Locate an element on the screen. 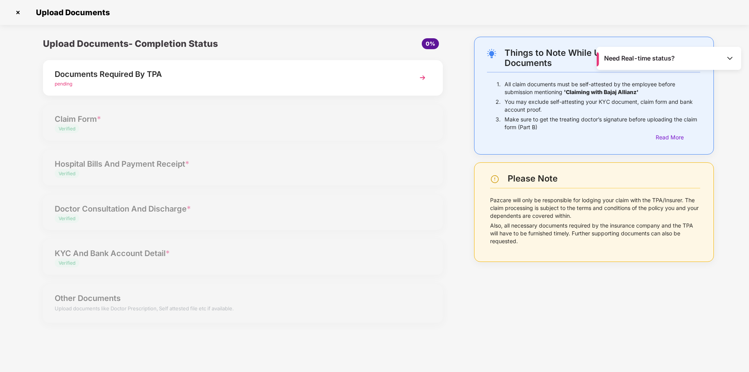 This screenshot has width=749, height=372. img: Toggle Icon is located at coordinates (730, 58).